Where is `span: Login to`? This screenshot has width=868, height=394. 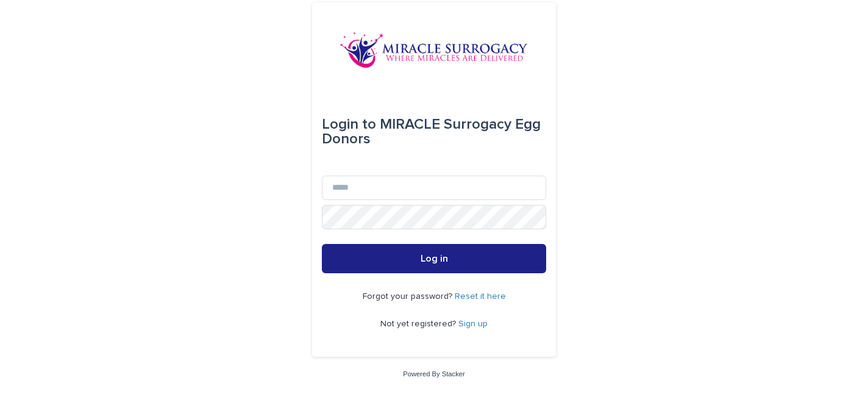 span: Login to is located at coordinates (348, 124).